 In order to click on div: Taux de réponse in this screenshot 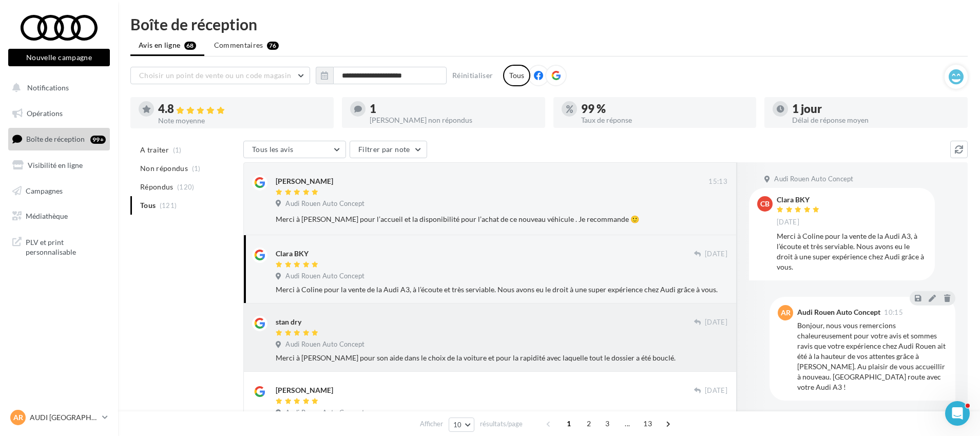, I will do `click(665, 121)`.